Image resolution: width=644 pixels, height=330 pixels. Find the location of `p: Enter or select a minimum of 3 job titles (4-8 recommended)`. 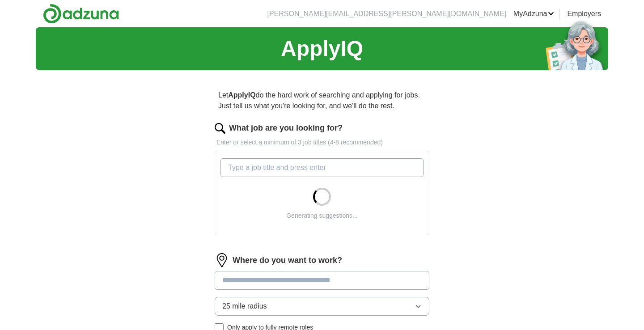

p: Enter or select a minimum of 3 job titles (4-8 recommended) is located at coordinates (322, 142).